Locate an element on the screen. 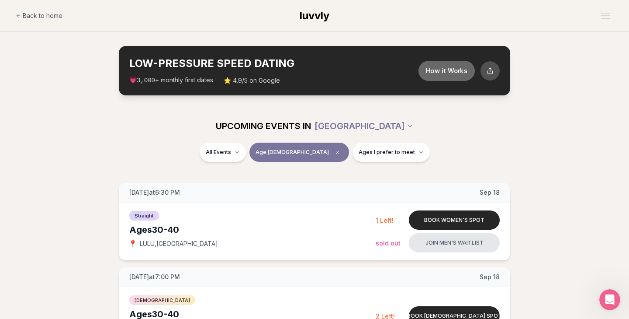 Image resolution: width=629 pixels, height=319 pixels. a: Back to home is located at coordinates (39, 16).